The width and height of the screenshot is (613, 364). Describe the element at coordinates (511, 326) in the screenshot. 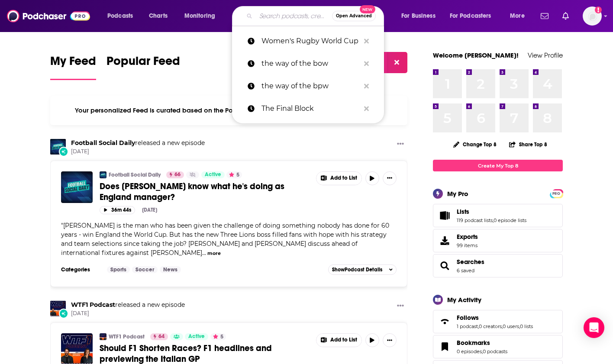

I see `a: 0 users` at that location.